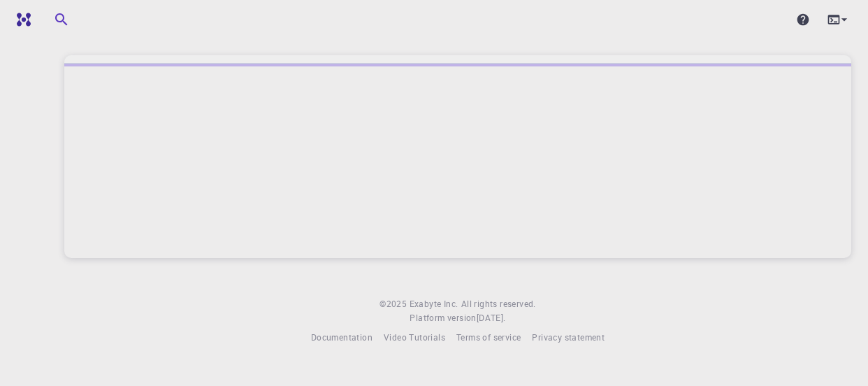  Describe the element at coordinates (489, 337) in the screenshot. I see `span: Terms of service` at that location.